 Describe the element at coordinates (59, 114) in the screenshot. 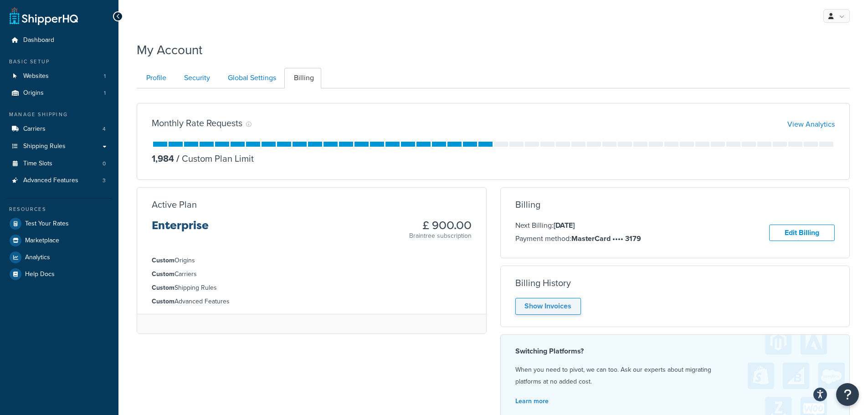

I see `div: Manage Shipping` at that location.